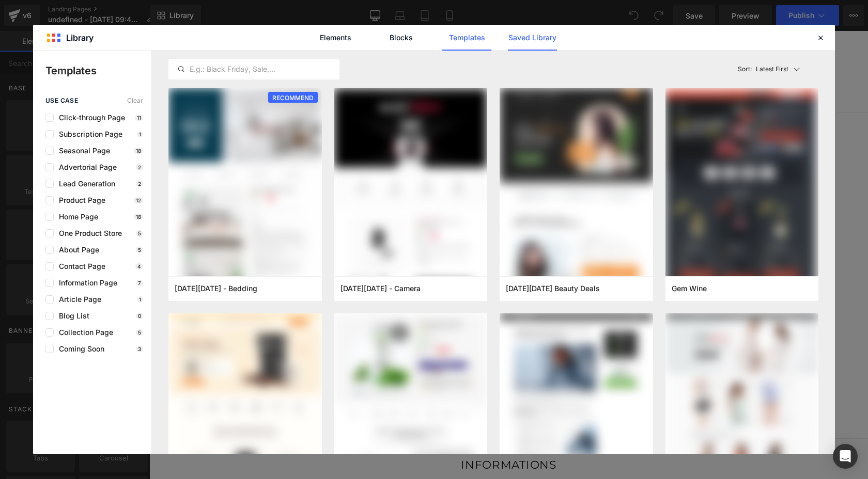 The image size is (868, 479). Describe the element at coordinates (135, 101) in the screenshot. I see `span: Clear` at that location.